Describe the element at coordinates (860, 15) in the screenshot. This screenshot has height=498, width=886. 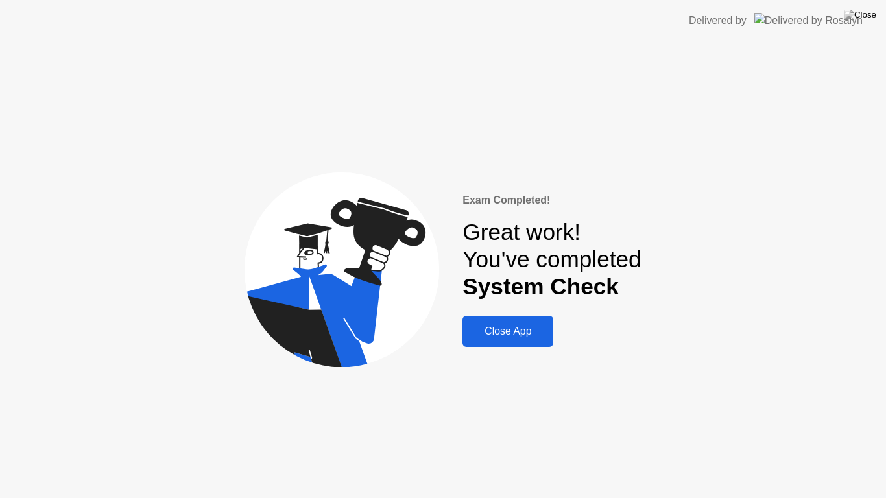
I see `img: Close` at that location.